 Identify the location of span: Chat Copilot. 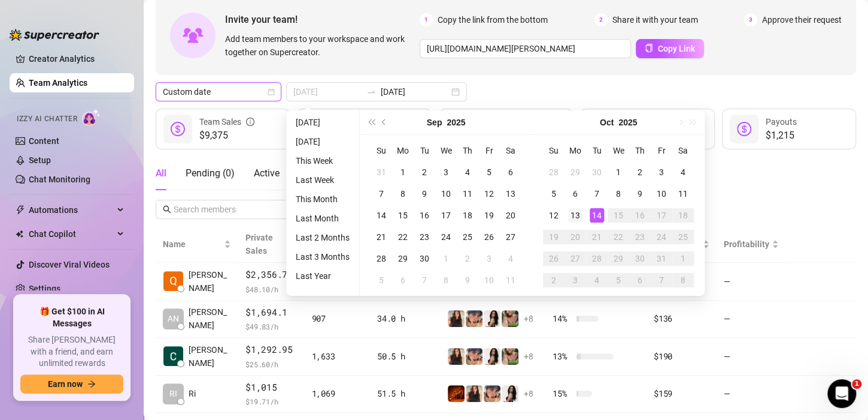
(71, 234).